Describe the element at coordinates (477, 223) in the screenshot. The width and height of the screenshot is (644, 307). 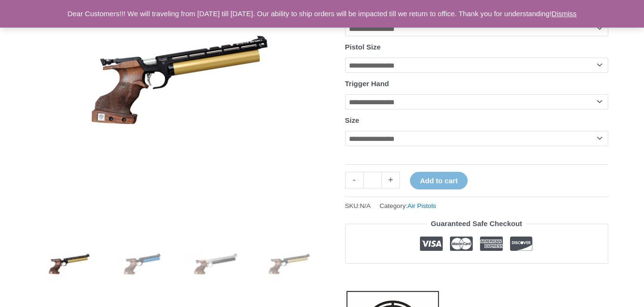
I see `legend: Guaranteed Safe Checkout` at that location.